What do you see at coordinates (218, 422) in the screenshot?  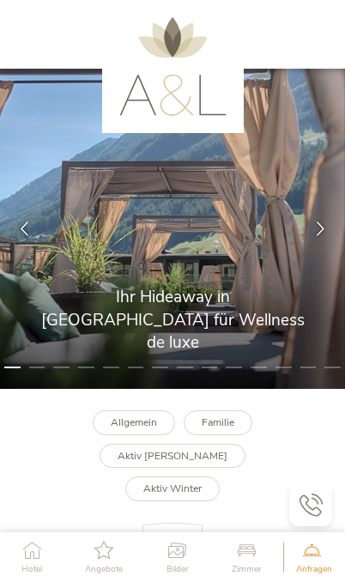 I see `b: Familie` at bounding box center [218, 422].